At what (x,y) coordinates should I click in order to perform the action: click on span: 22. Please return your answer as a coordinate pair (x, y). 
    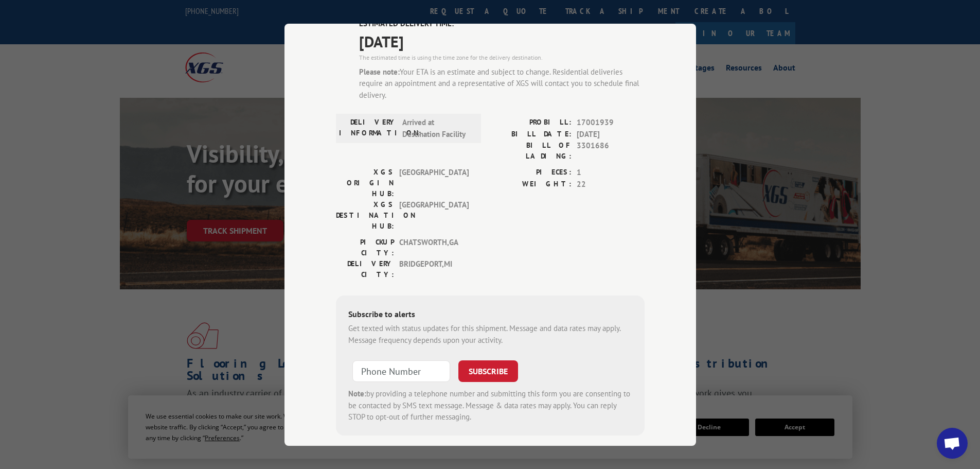
    Looking at the image, I should click on (611, 184).